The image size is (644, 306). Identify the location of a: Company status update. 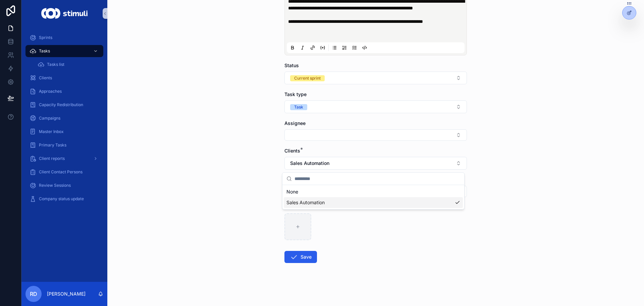
(64, 198).